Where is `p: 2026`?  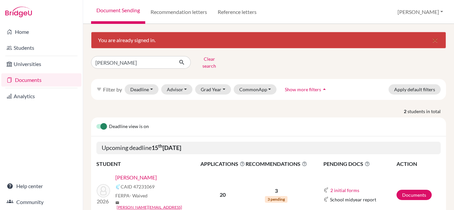 p: 2026 is located at coordinates (103, 202).